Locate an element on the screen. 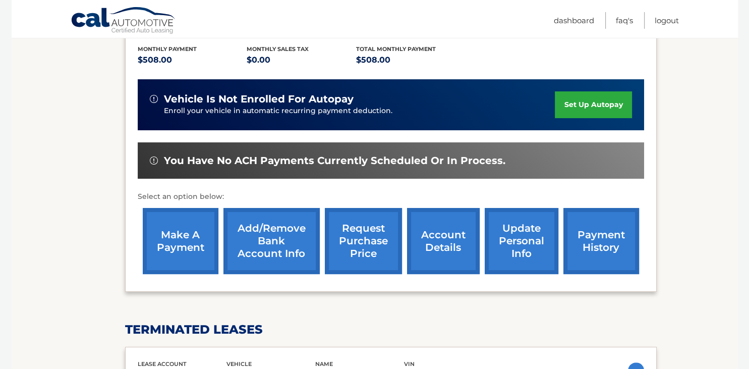 This screenshot has width=749, height=369. a: Dashboard is located at coordinates (574, 20).